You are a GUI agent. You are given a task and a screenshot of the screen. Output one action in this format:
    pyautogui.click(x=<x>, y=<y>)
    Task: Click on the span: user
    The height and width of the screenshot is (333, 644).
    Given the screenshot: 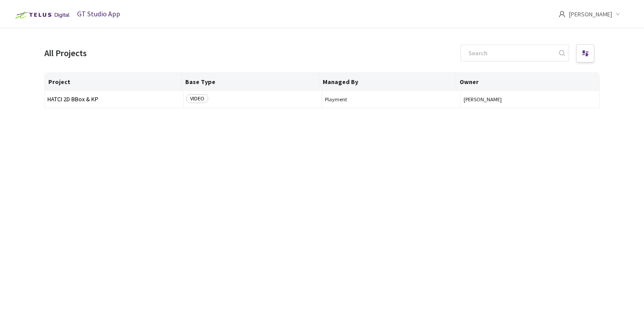 What is the action you would take?
    pyautogui.click(x=562, y=14)
    